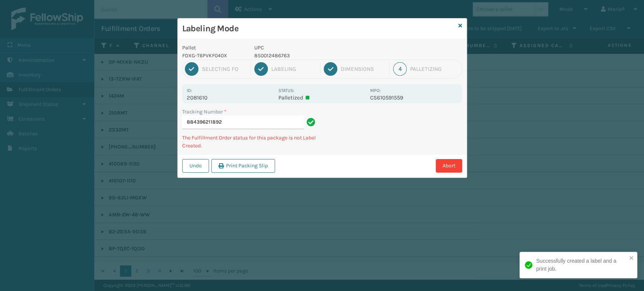  Describe the element at coordinates (204, 111) in the screenshot. I see `label: Tracking Number` at that location.